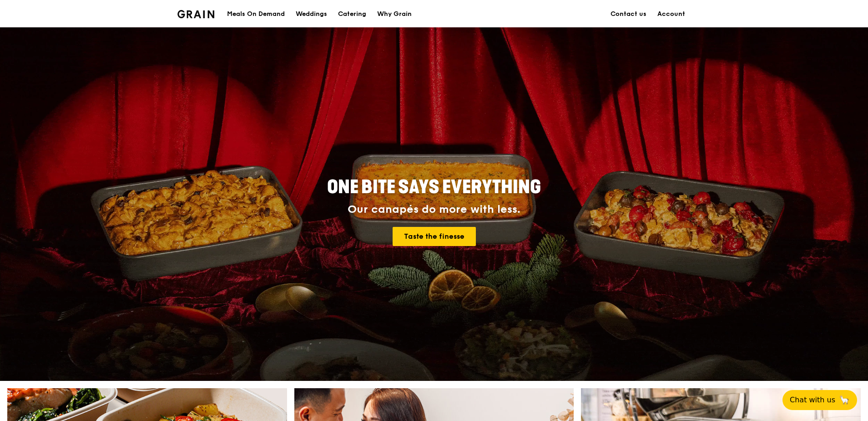  Describe the element at coordinates (434, 236) in the screenshot. I see `a: Taste the finesse` at that location.